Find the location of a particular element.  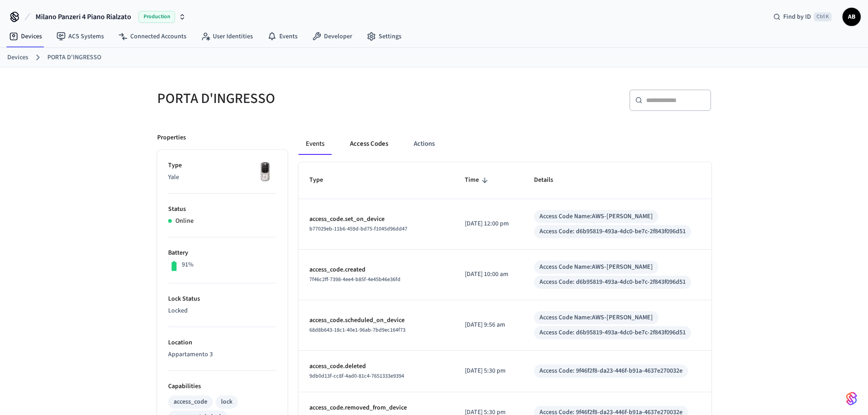

p: Status is located at coordinates (222, 209).